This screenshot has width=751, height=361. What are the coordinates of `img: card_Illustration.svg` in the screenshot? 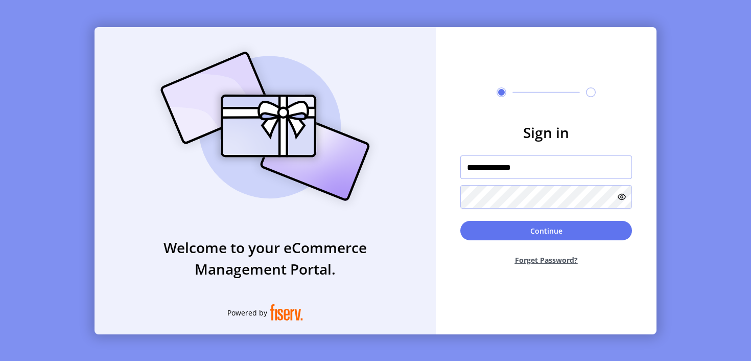 It's located at (265, 126).